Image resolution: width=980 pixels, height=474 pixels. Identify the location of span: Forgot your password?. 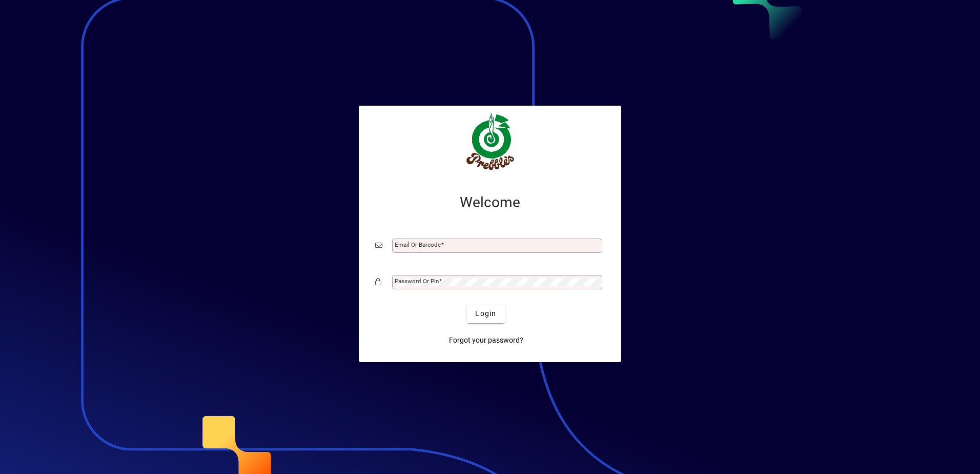
(486, 340).